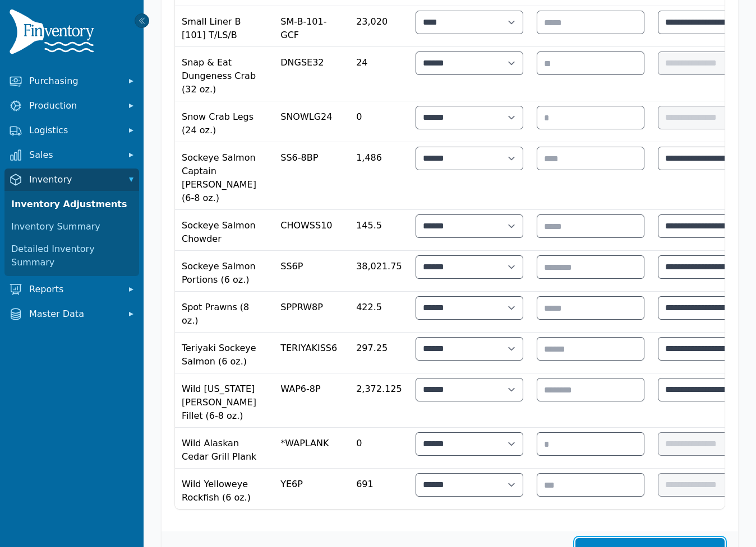  What do you see at coordinates (311, 27) in the screenshot?
I see `td: SM-B-101-GCF` at bounding box center [311, 27].